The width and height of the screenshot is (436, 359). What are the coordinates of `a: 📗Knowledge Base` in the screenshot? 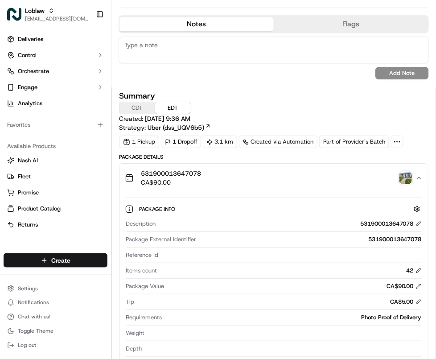 It's located at (38, 134).